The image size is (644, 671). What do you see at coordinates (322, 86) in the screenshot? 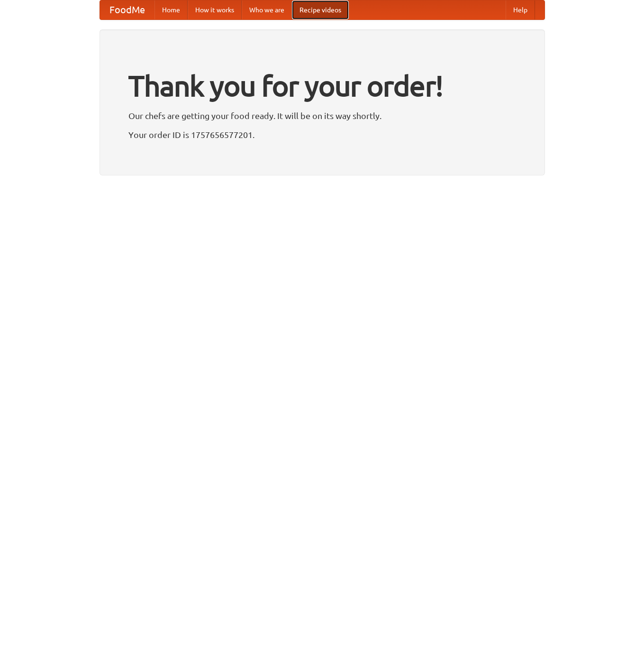
I see `h1: Thank you for your order!` at bounding box center [322, 86].